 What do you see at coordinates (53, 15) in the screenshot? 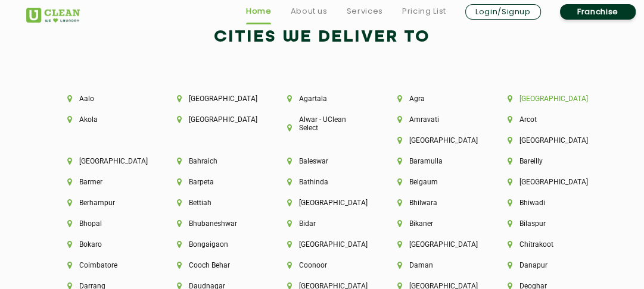
I see `img: UClean Laundry and Dry Cleaning` at bounding box center [53, 15].